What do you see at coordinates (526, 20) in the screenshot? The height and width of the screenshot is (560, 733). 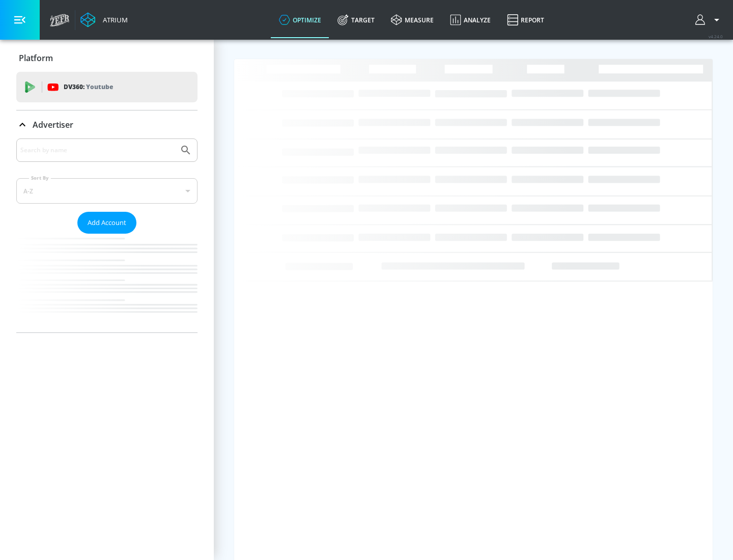 I see `a: Report` at bounding box center [526, 20].